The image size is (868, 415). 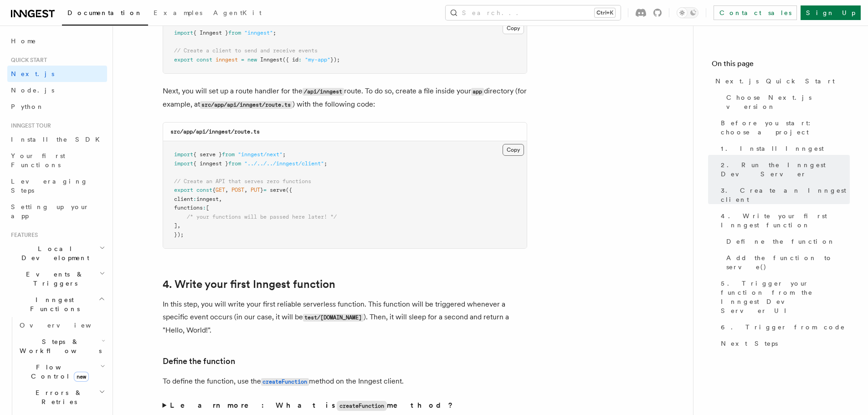 What do you see at coordinates (783, 149) in the screenshot?
I see `a: 1. Install Inngest` at bounding box center [783, 149].